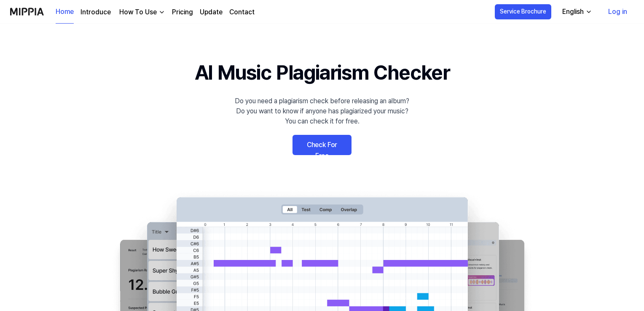  I want to click on a: Contact, so click(242, 12).